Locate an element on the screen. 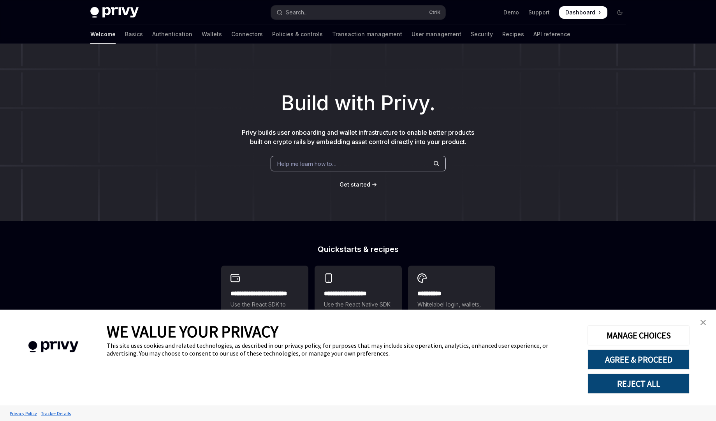 This screenshot has height=421, width=716. a: Dashboard is located at coordinates (583, 12).